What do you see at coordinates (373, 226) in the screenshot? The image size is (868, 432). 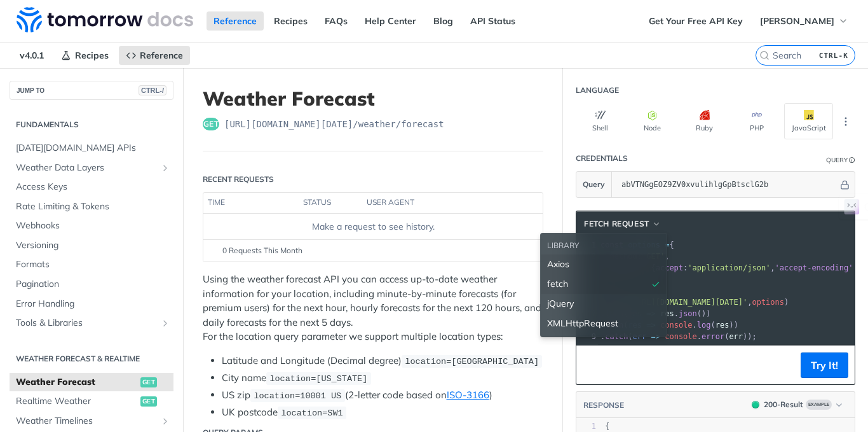 I see `div: Make a request to see history.` at bounding box center [373, 226].